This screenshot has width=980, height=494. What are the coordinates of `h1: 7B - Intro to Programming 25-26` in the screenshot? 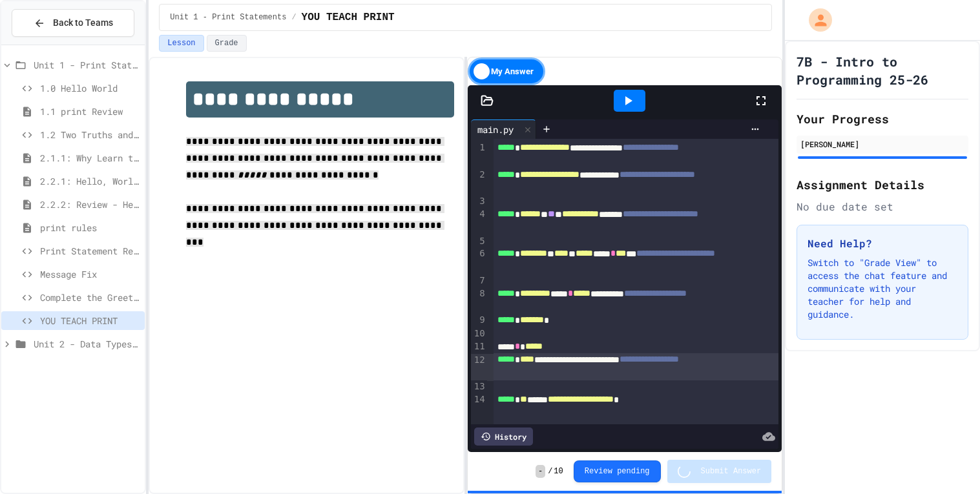 It's located at (883, 70).